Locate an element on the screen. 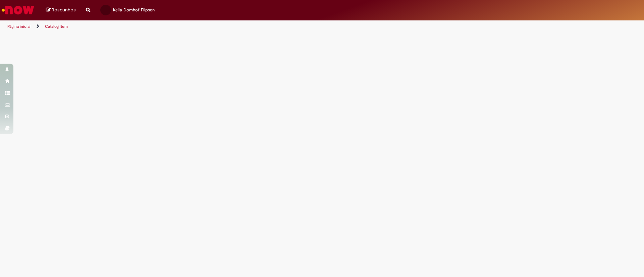  img: ServiceNow is located at coordinates (18, 10).